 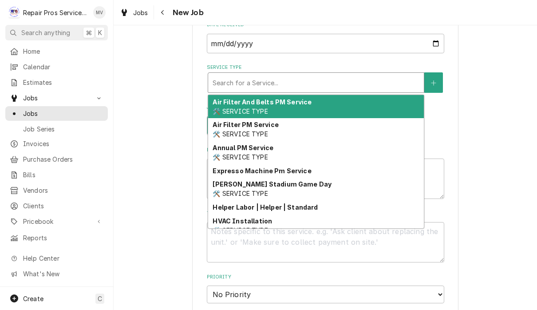 I want to click on input: yyyy-mm-dd, so click(x=325, y=43).